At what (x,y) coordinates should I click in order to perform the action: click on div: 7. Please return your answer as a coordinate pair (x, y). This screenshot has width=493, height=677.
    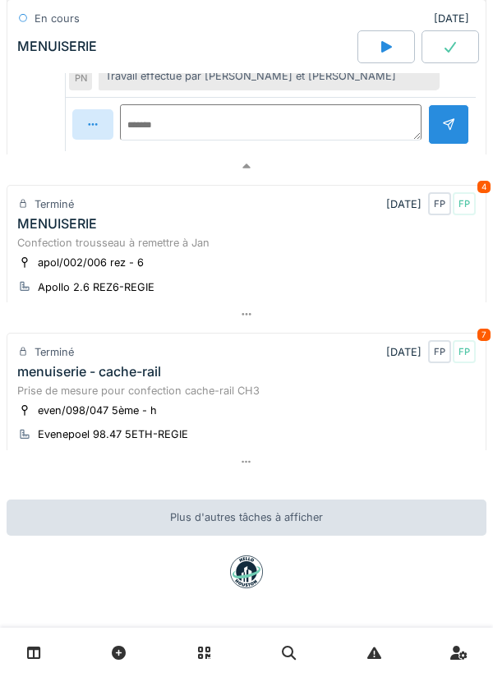
    Looking at the image, I should click on (484, 335).